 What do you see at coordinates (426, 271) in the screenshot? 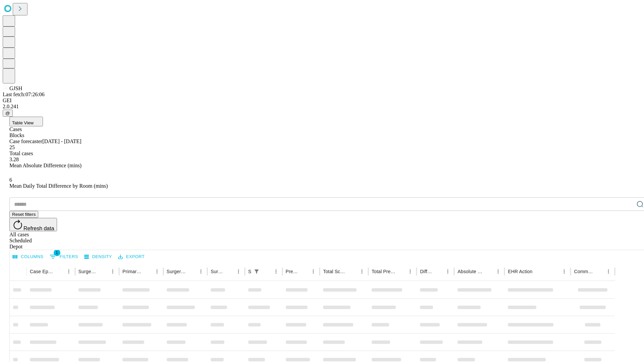
I see `div: Difference` at bounding box center [426, 271].